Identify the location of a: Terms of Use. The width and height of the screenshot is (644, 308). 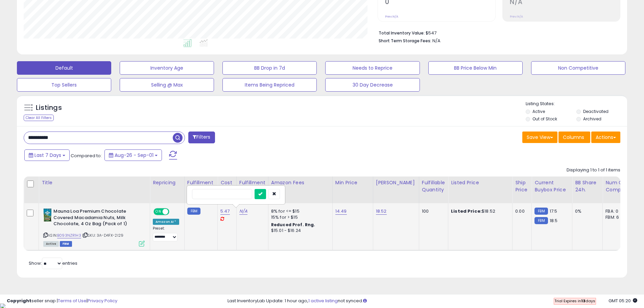
(72, 301).